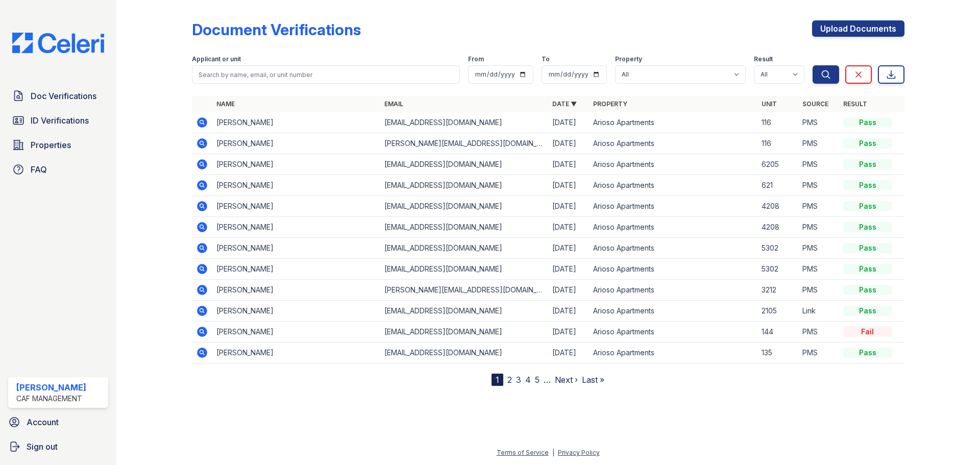  What do you see at coordinates (51, 398) in the screenshot?
I see `div: CAF Management` at bounding box center [51, 398].